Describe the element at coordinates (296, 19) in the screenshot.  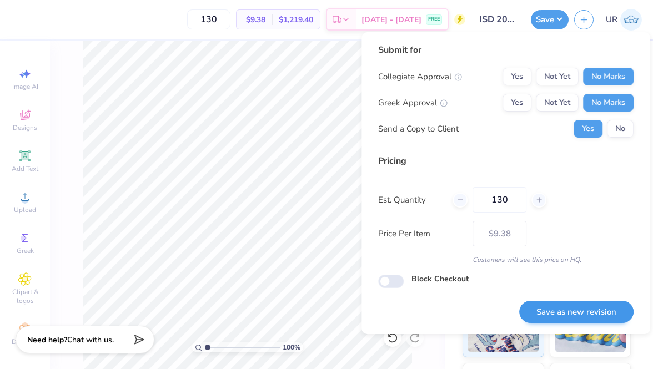
I see `span: $1,219.40` at that location.